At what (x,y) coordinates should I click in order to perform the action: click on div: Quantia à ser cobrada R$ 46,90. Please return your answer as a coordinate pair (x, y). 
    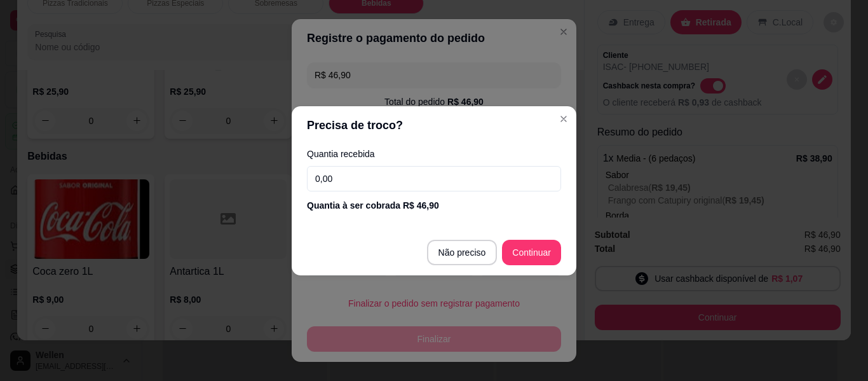
    Looking at the image, I should click on (434, 205).